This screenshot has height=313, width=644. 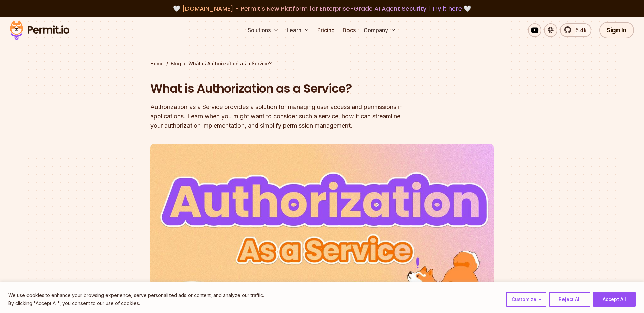 I want to click on button: Company, so click(x=379, y=30).